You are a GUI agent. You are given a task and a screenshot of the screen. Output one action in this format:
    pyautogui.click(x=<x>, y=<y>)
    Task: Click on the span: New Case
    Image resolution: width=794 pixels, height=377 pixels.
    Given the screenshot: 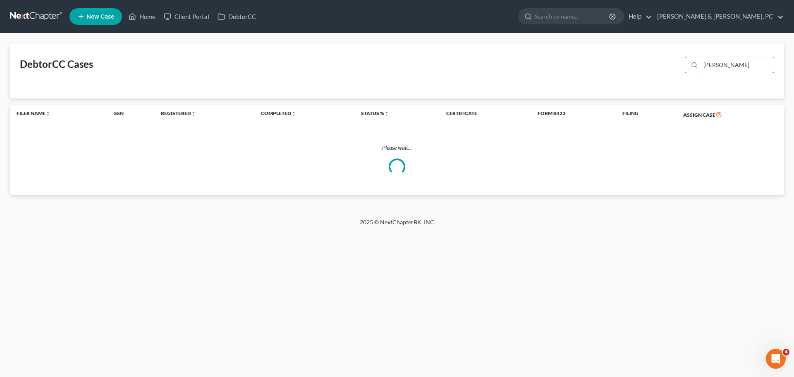 What is the action you would take?
    pyautogui.click(x=100, y=17)
    